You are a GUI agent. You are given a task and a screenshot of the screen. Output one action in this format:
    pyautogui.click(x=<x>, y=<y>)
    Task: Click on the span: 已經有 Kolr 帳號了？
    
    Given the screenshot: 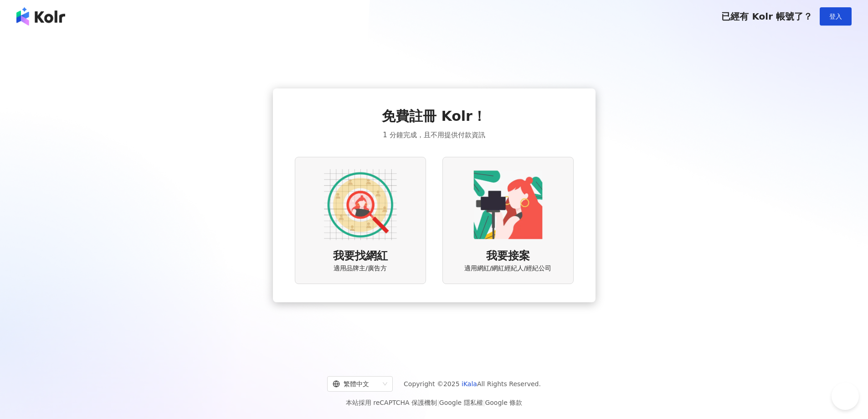 What is the action you would take?
    pyautogui.click(x=767, y=17)
    